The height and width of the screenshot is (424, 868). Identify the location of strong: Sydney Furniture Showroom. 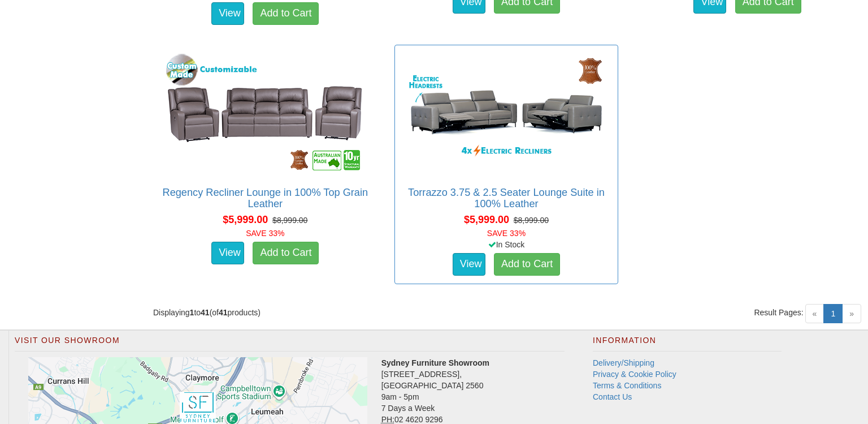
(436, 363).